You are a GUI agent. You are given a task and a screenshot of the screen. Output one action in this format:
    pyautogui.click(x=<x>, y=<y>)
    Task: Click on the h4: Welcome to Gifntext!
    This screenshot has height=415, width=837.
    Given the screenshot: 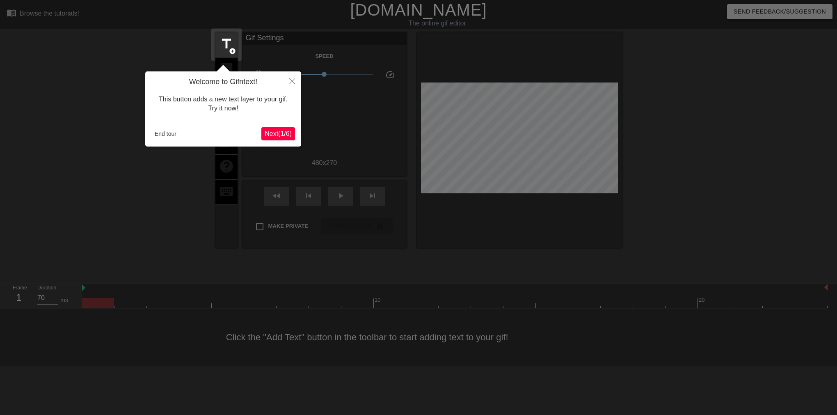 What is the action you would take?
    pyautogui.click(x=223, y=82)
    